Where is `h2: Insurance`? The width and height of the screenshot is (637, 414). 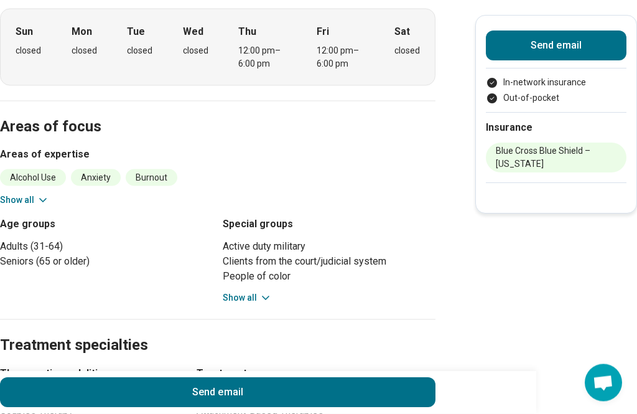 h2: Insurance is located at coordinates (556, 128).